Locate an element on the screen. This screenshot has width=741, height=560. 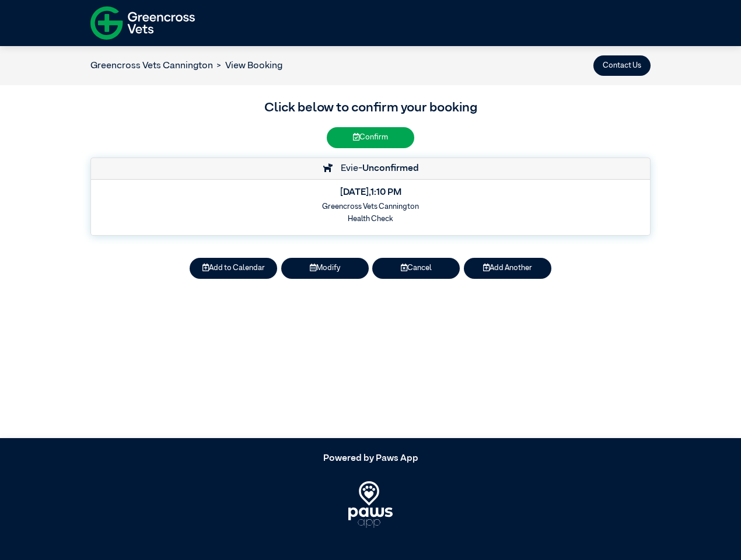
h5: Powered by Paws App is located at coordinates (371, 459).